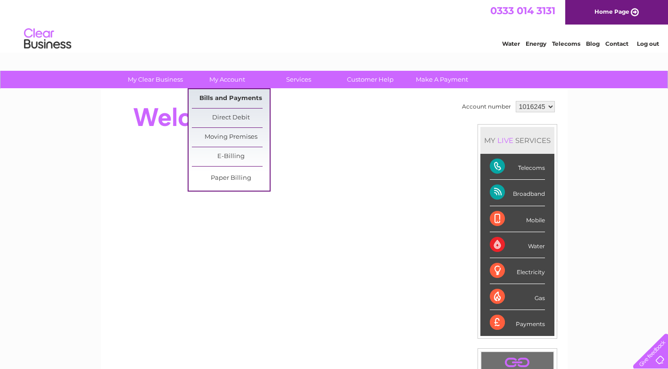  Describe the element at coordinates (517, 166) in the screenshot. I see `div: Telecoms` at that location.